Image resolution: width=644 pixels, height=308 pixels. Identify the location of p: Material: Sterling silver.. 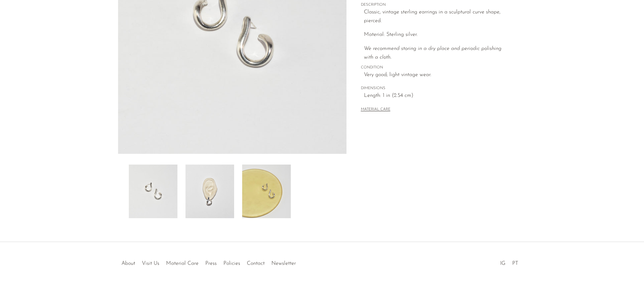
(438, 35).